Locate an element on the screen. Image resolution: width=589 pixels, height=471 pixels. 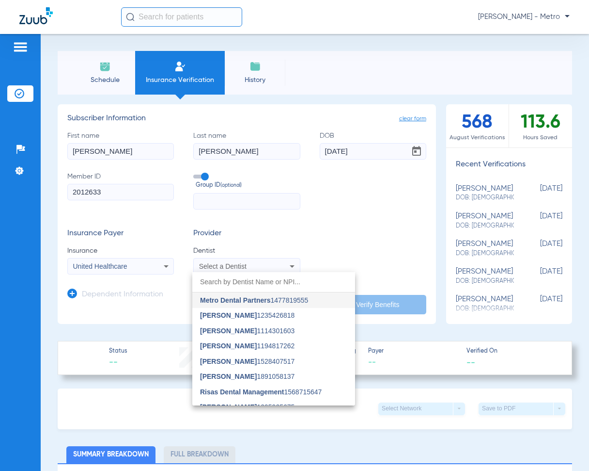
span: 1528407517 is located at coordinates (247, 361).